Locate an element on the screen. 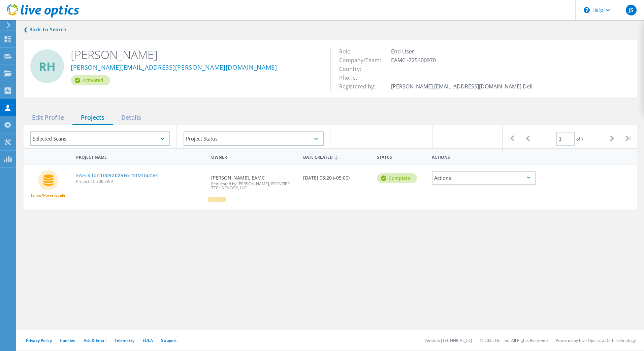 This screenshot has height=351, width=644. div: Projects is located at coordinates (92, 117).